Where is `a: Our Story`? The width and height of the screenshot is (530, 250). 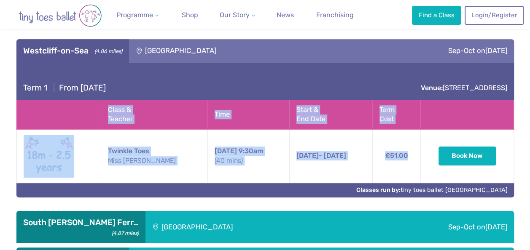 a: Our Story is located at coordinates (237, 15).